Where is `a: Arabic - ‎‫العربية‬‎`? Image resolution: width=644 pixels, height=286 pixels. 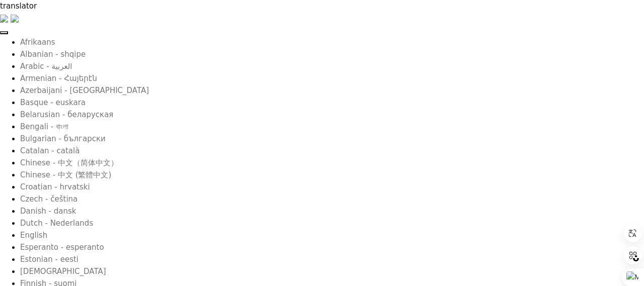
a: Arabic - ‎‫العربية‬‎ is located at coordinates (46, 66).